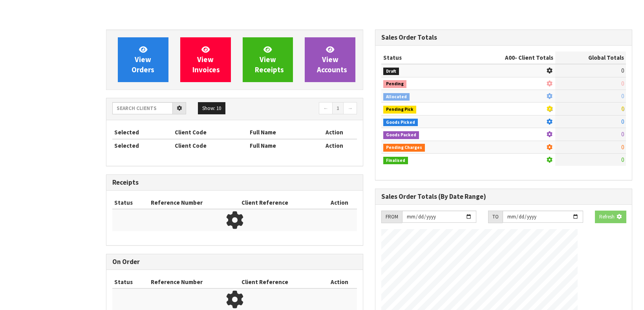 Image resolution: width=644 pixels, height=310 pixels. What do you see at coordinates (206, 60) in the screenshot?
I see `a: ViewInvoices` at bounding box center [206, 60].